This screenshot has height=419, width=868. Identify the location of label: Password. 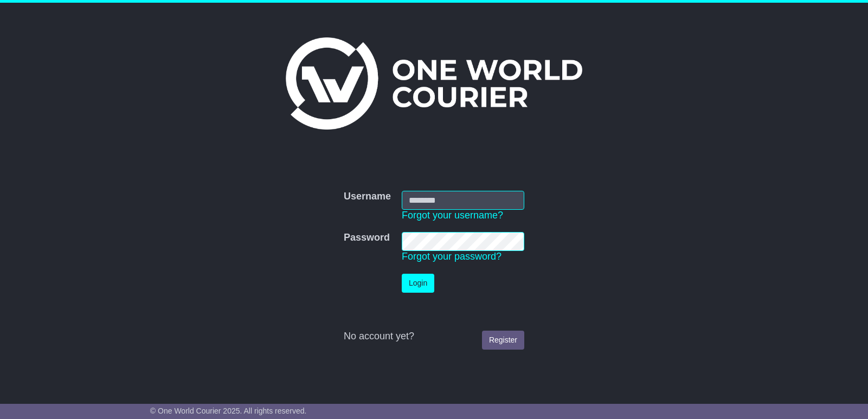
(367, 238).